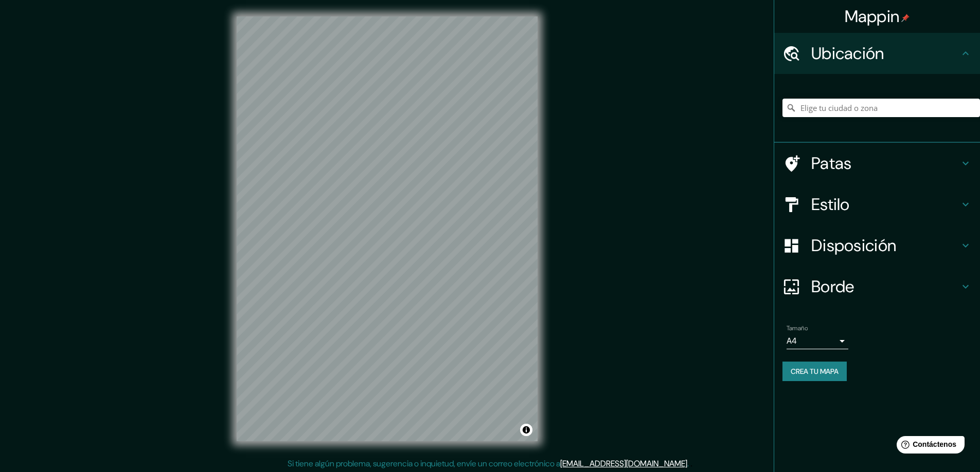  I want to click on font: Borde, so click(833, 287).